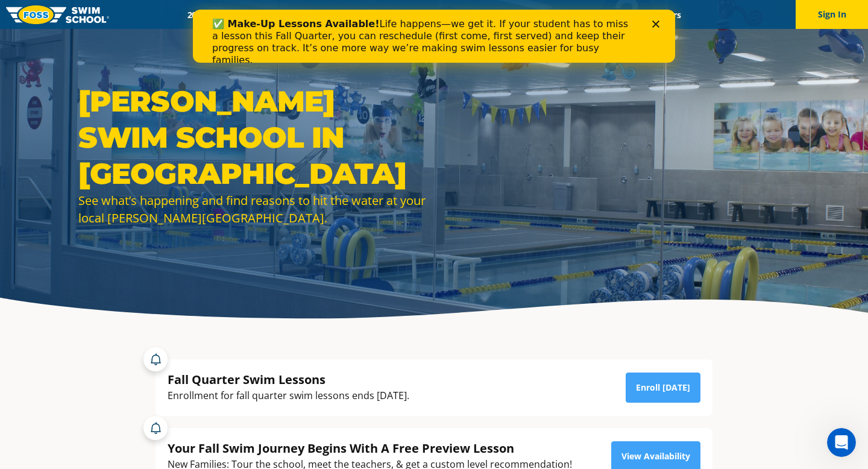 Image resolution: width=868 pixels, height=469 pixels. Describe the element at coordinates (102, 14) in the screenshot. I see `b: ✅ Make-Up Lessons Available!` at that location.